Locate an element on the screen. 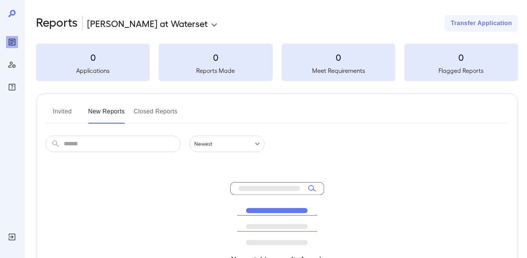  h5: Applications is located at coordinates (93, 70).